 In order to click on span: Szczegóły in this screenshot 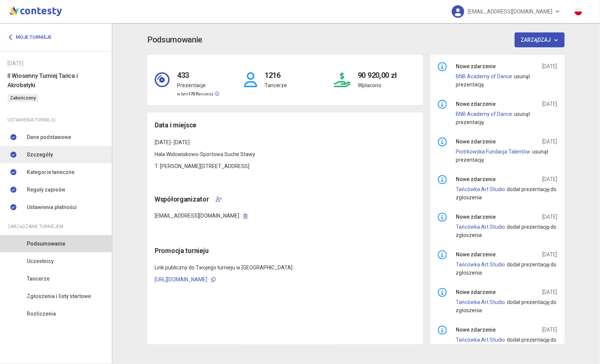, I will do `click(40, 155)`.